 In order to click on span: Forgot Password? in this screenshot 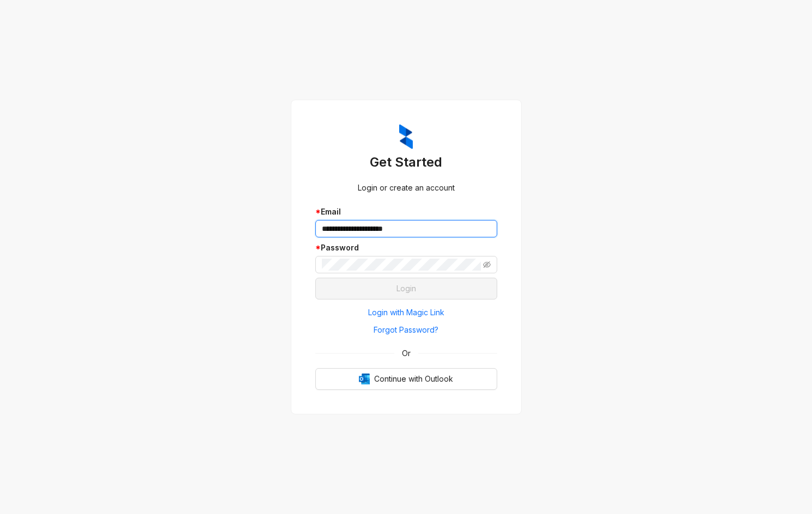, I will do `click(406, 330)`.